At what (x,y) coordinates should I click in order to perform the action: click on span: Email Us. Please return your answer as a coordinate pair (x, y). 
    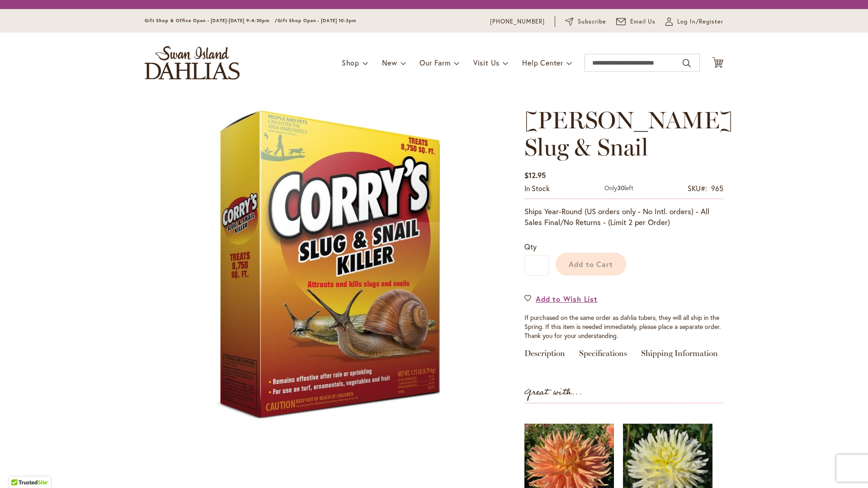
    Looking at the image, I should click on (643, 22).